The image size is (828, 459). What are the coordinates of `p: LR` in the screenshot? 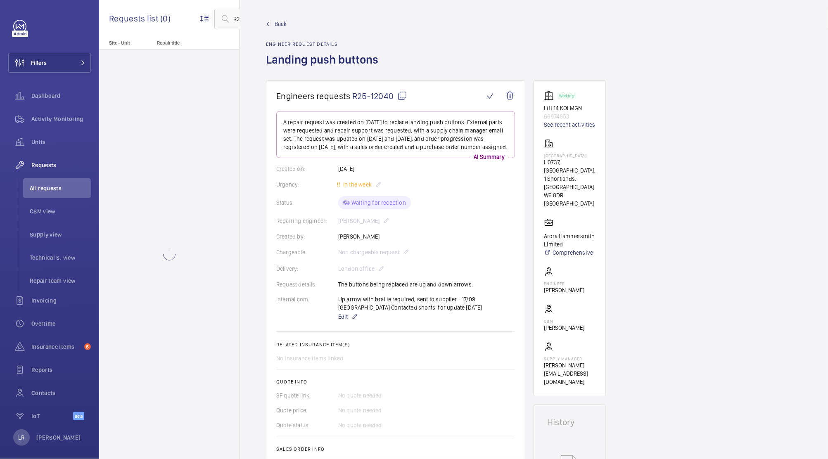 It's located at (21, 438).